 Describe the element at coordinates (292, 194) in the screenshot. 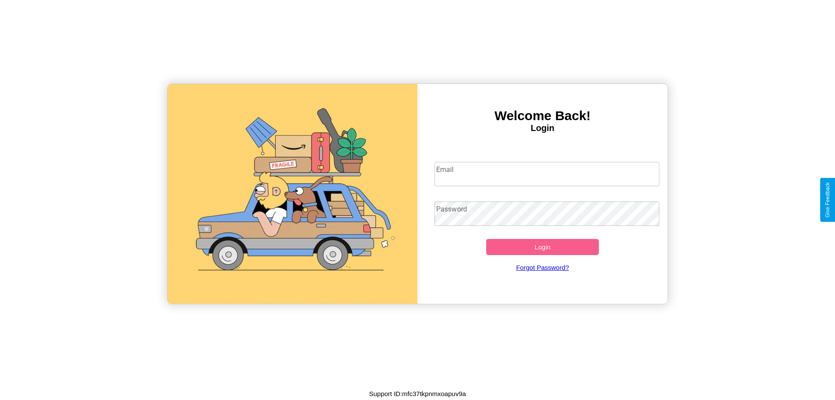

I see `img: gif` at that location.